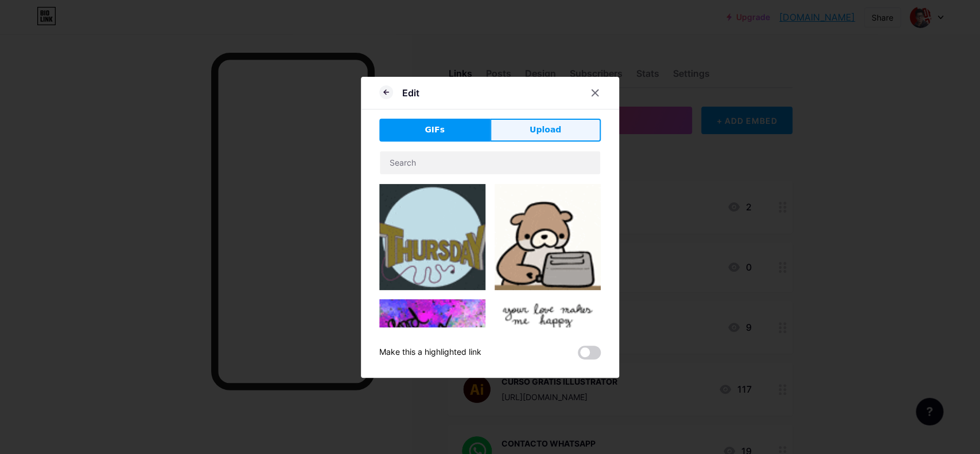  I want to click on span: Upload, so click(545, 130).